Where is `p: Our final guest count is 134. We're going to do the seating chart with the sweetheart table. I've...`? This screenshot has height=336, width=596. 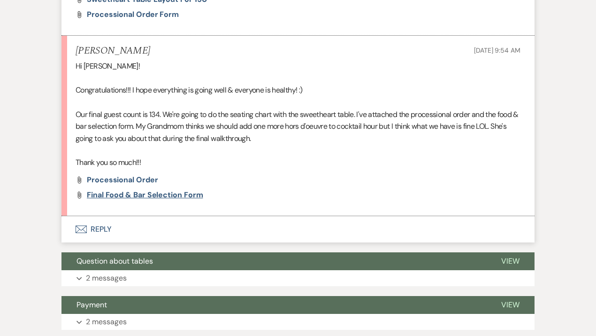 p: Our final guest count is 134. We're going to do the seating chart with the sweetheart table. I've... is located at coordinates (298, 126).